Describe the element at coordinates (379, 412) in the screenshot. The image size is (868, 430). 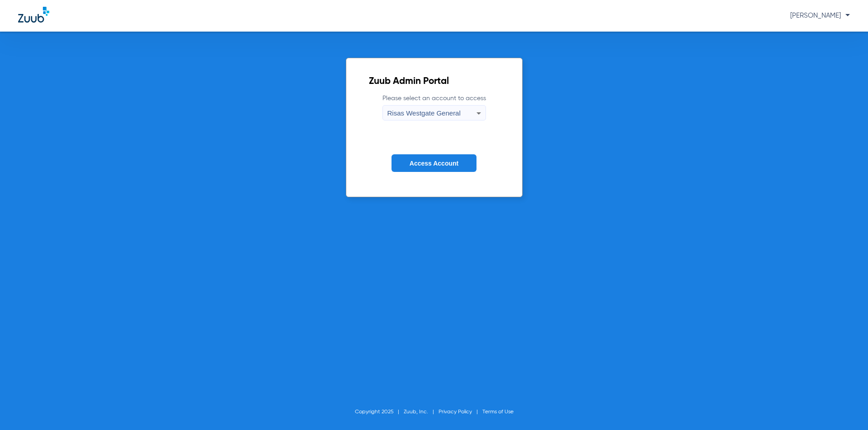
I see `li: Copyright 2025` at that location.